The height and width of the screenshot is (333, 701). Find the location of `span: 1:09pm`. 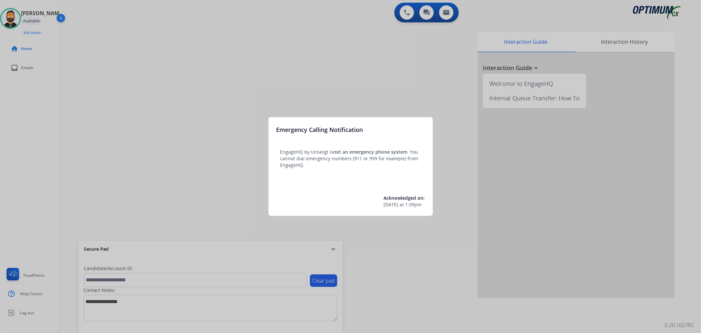

span: 1:09pm is located at coordinates (414, 204).